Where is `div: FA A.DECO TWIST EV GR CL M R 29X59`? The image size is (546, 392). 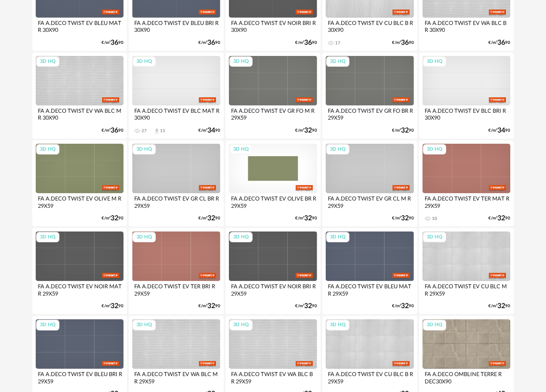
div: FA A.DECO TWIST EV GR CL M R 29X59 is located at coordinates (370, 201).